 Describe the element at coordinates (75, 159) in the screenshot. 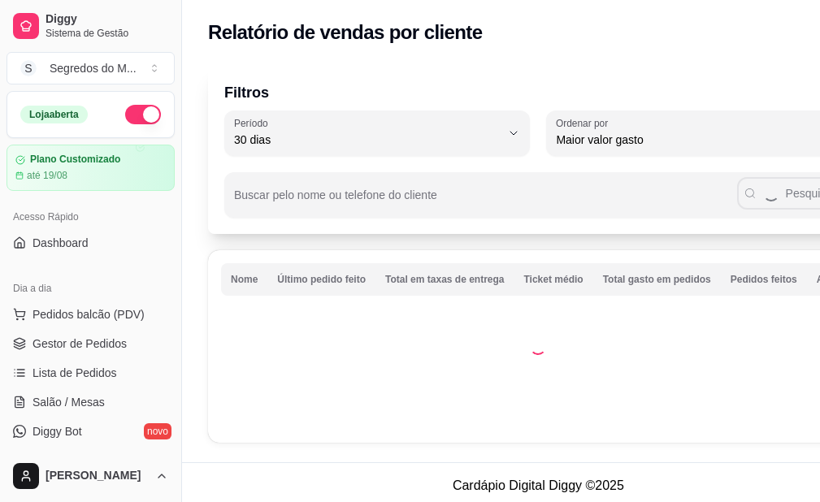

I see `article: Plano Customizado` at that location.